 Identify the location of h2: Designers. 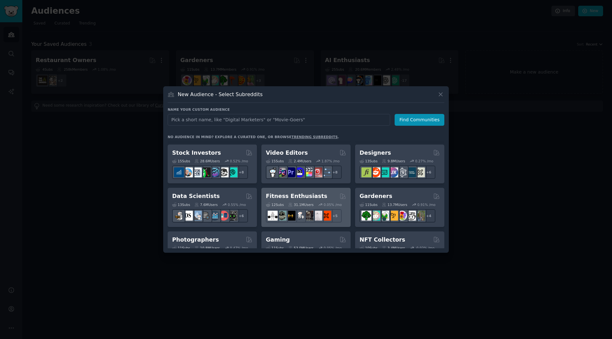
(375, 153).